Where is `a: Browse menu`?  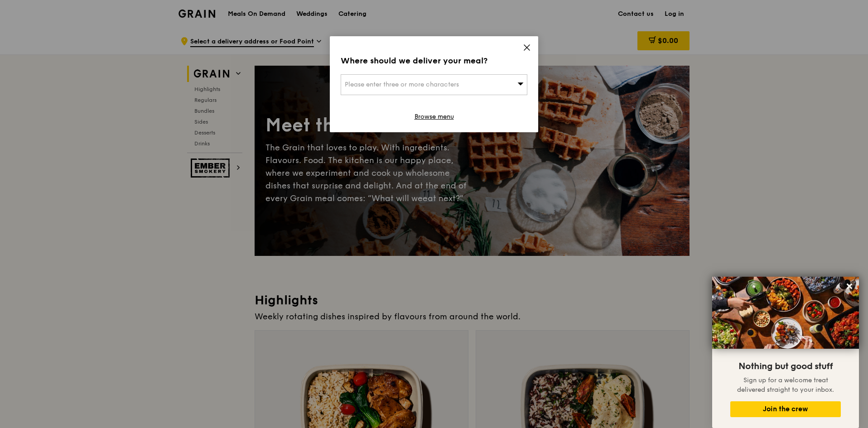 a: Browse menu is located at coordinates (434, 117).